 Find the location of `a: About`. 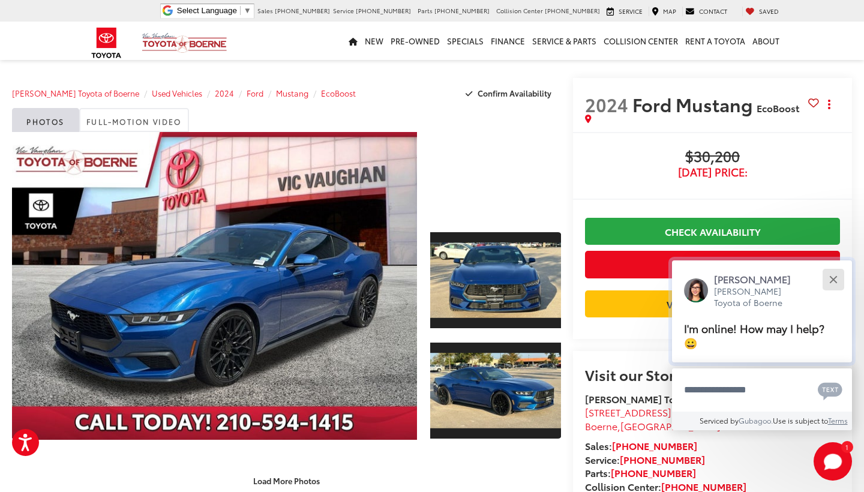

a: About is located at coordinates (766, 41).